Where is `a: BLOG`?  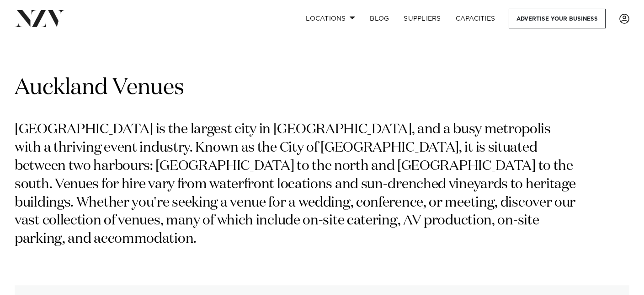 a: BLOG is located at coordinates (380, 18).